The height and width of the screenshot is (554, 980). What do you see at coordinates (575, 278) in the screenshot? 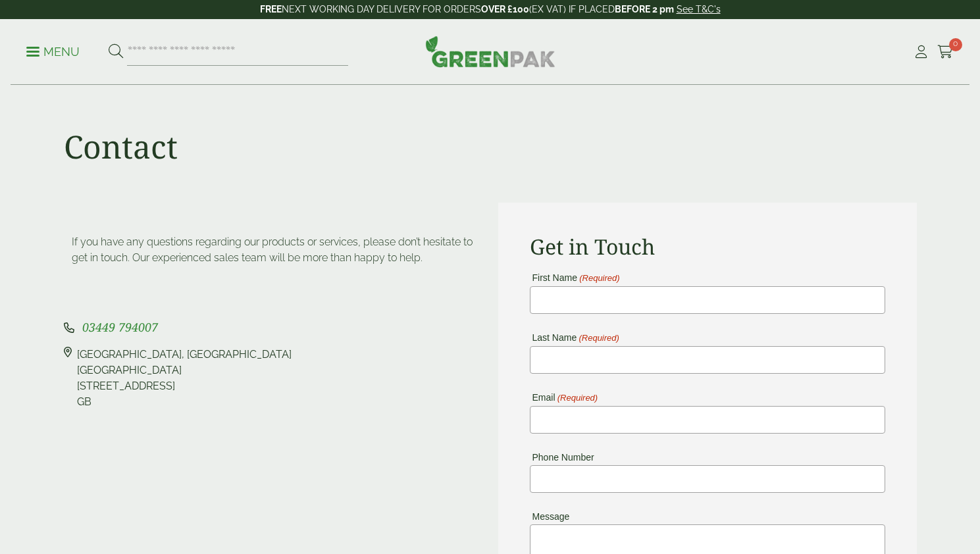
I see `label: First Name` at bounding box center [575, 278].